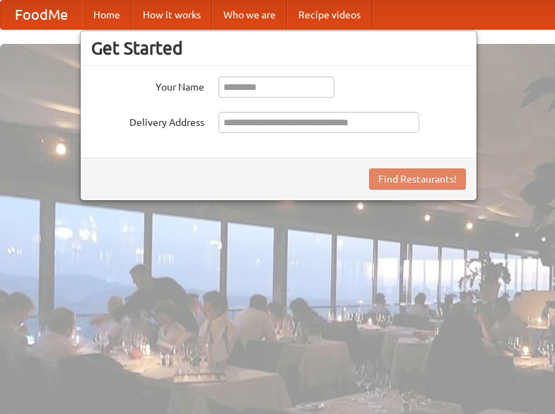 The width and height of the screenshot is (555, 414). I want to click on h3: Get Started, so click(279, 48).